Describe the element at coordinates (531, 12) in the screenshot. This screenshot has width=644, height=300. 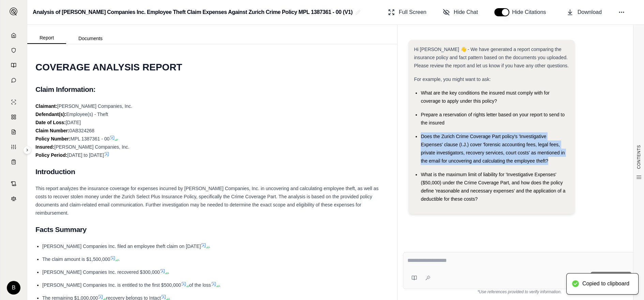
I see `span: Hide Citations` at that location.